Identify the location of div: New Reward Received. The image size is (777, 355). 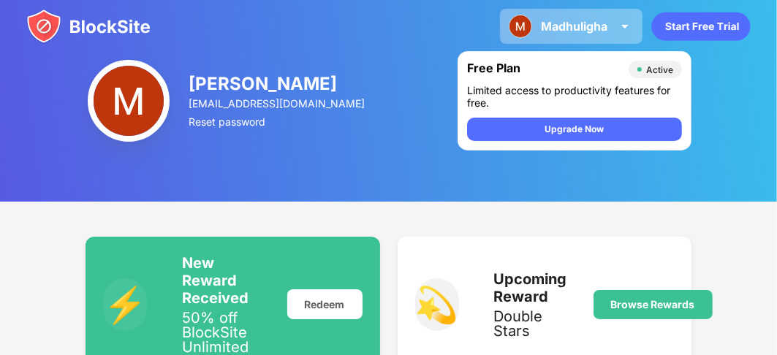
(226, 281).